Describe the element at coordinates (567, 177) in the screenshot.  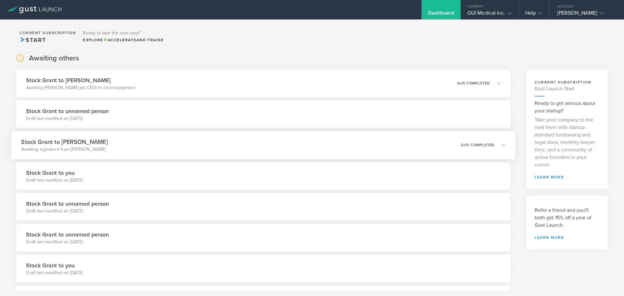
I see `a: learn more` at that location.